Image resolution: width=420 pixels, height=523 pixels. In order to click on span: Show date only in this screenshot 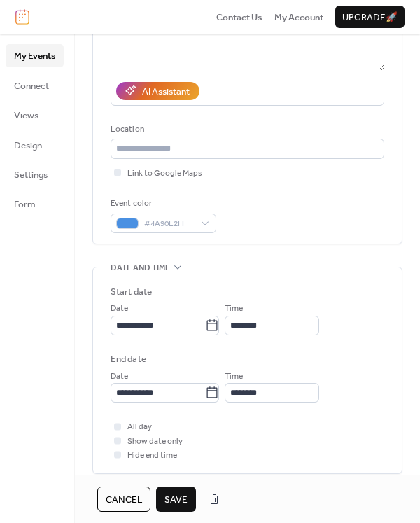, I will do `click(155, 442)`.